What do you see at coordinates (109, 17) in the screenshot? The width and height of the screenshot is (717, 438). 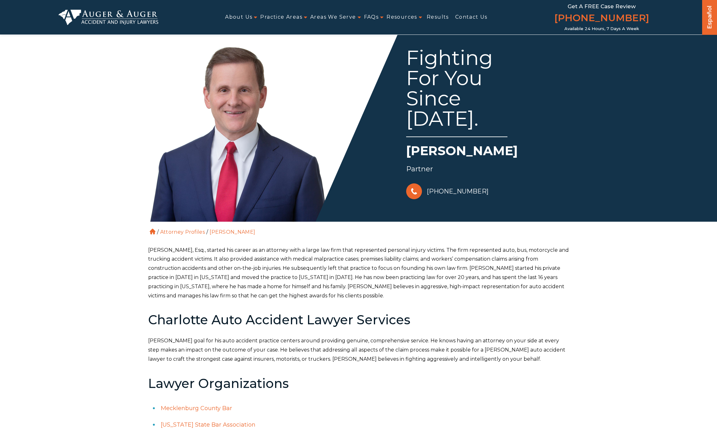 I see `a: Auger & Auger Accident and Injury Lawyers Logo` at bounding box center [109, 17].